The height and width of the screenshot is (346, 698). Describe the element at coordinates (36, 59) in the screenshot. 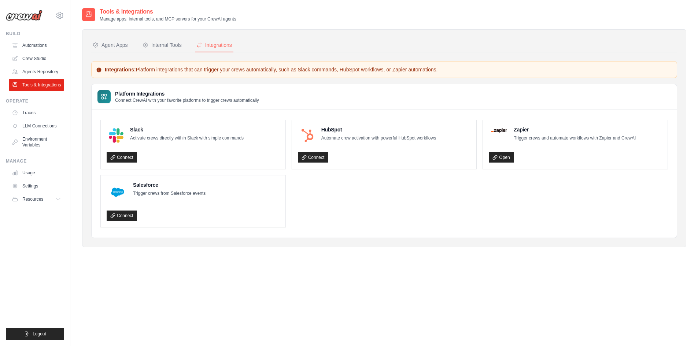

I see `a: Crew Studio` at that location.